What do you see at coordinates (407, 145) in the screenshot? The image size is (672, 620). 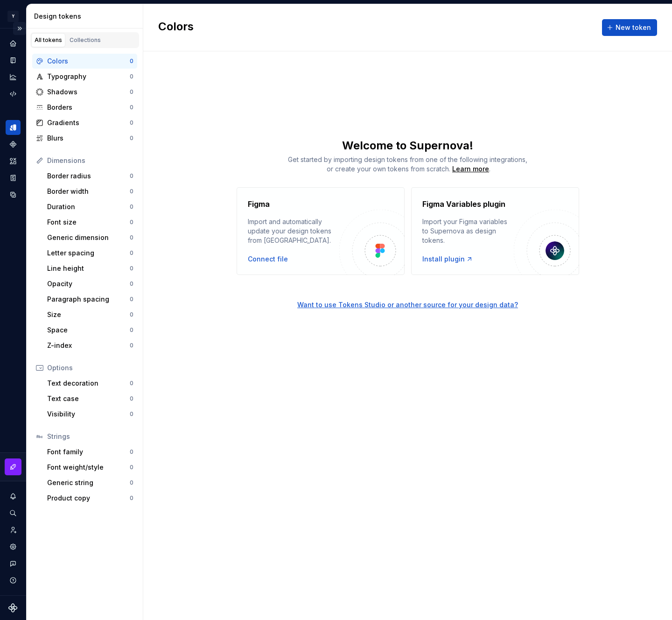 I see `div: Welcome to Supernova!` at bounding box center [407, 145].